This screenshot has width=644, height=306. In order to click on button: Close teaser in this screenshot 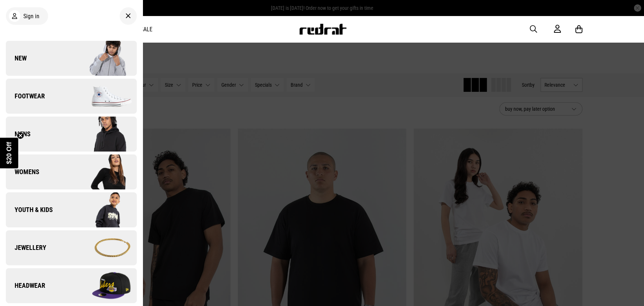, I will do `click(20, 135)`.